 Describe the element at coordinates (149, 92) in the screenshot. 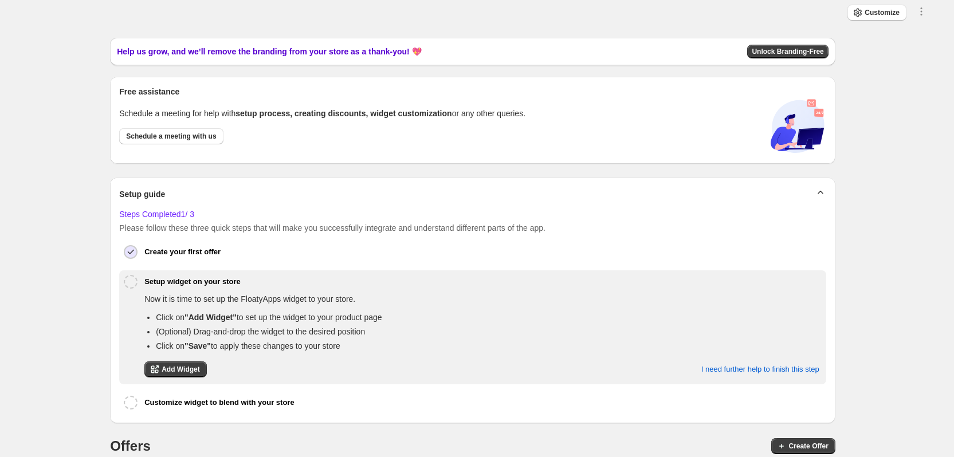

I see `span: Free assistance` at that location.